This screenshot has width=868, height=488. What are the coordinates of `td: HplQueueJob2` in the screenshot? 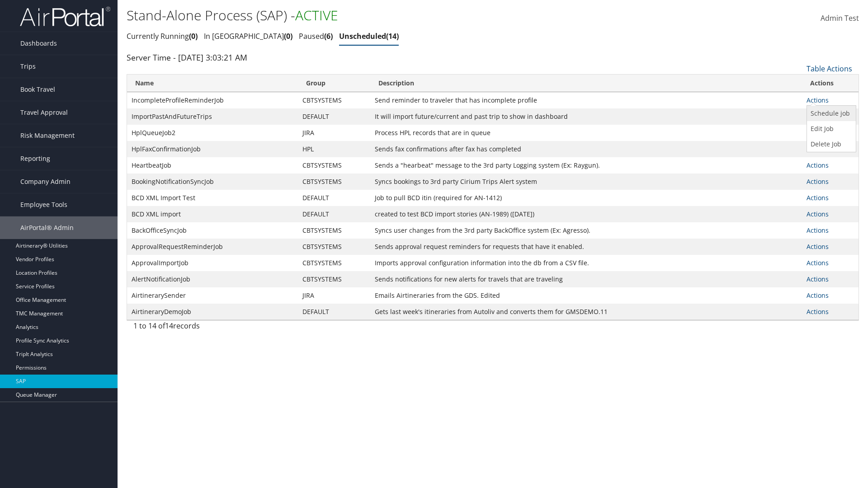 It's located at (213, 133).